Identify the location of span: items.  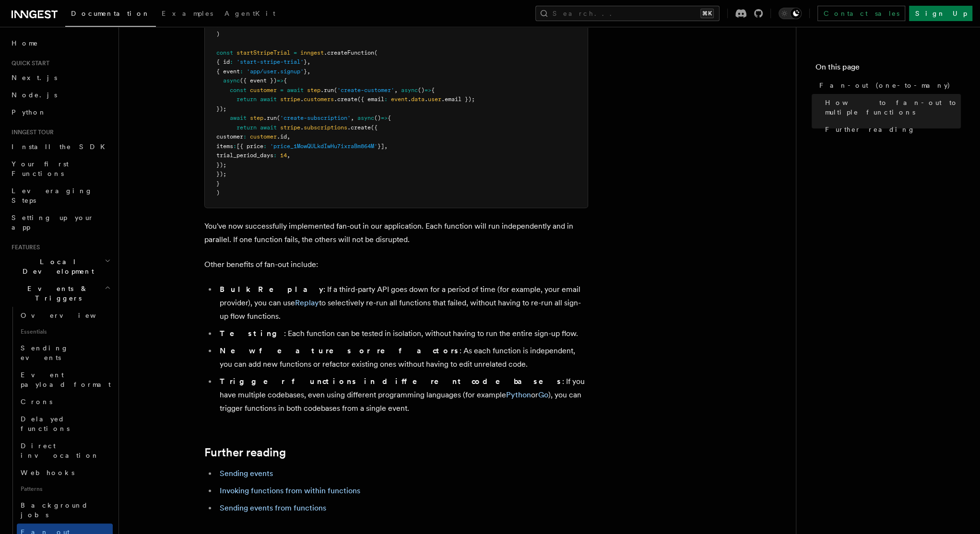
(224, 146).